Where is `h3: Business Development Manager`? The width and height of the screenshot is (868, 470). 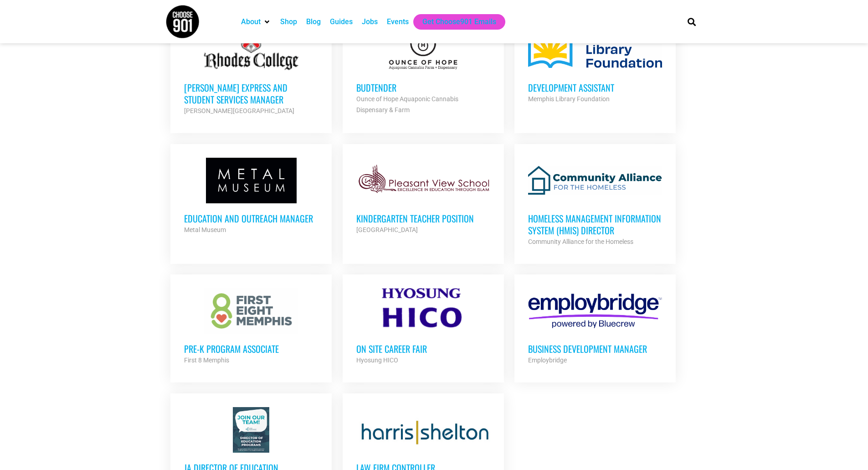 h3: Business Development Manager is located at coordinates (595, 349).